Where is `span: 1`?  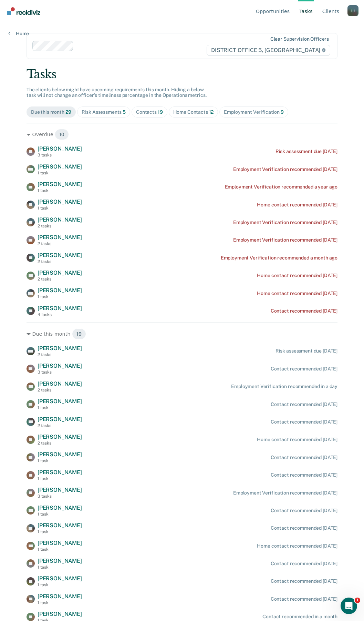
span: 1 is located at coordinates (357, 601).